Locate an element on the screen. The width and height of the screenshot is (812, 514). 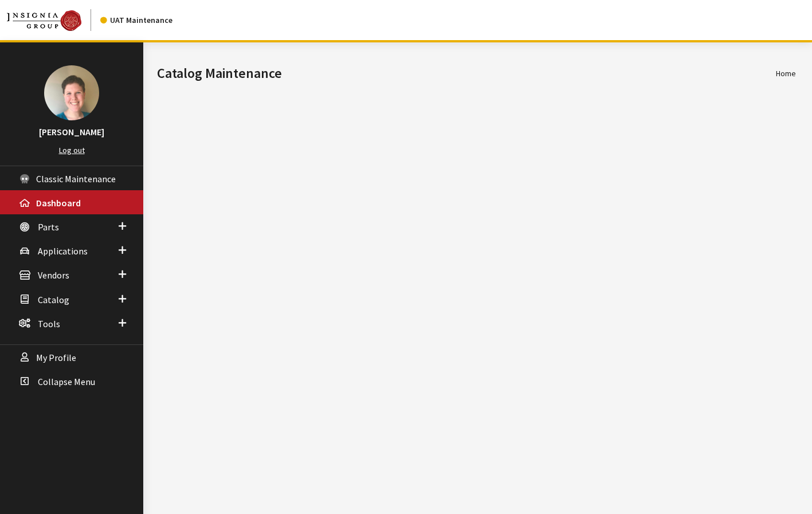
span: Vendors is located at coordinates (53, 276).